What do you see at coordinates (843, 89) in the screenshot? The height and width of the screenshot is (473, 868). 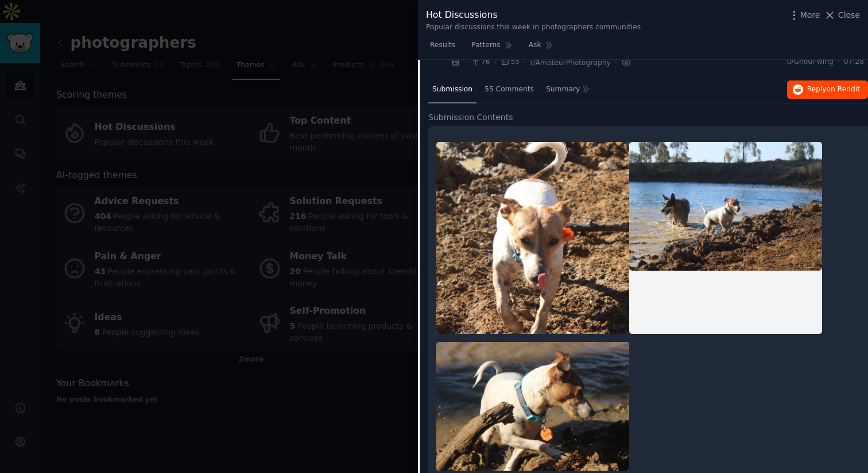 I see `span: on Reddit` at bounding box center [843, 89].